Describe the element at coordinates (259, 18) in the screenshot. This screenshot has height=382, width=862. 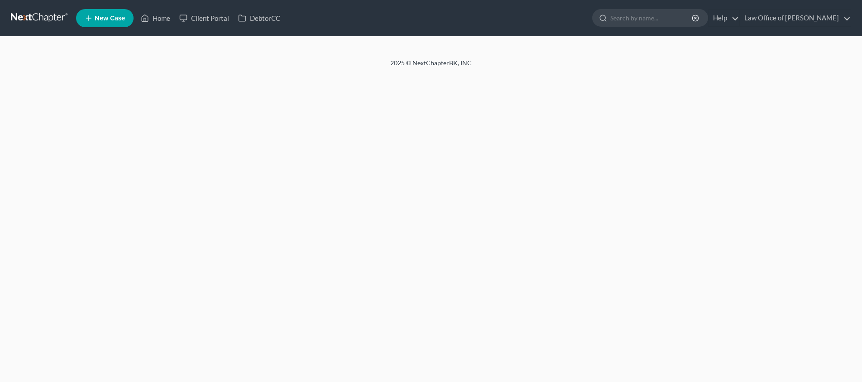
I see `a: DebtorCC` at that location.